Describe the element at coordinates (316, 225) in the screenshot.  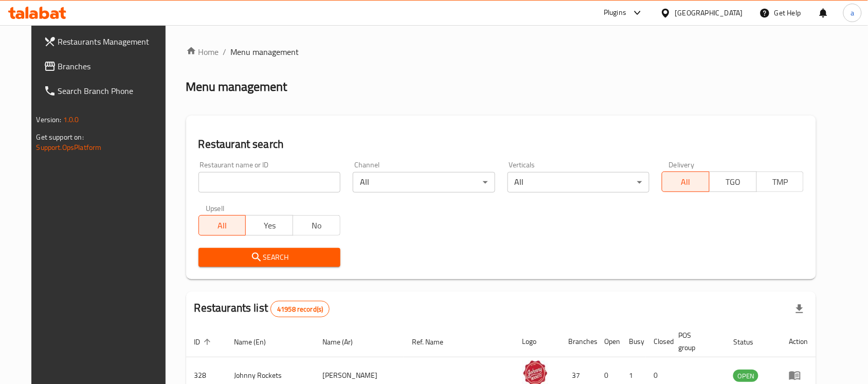
I see `button: No` at that location.